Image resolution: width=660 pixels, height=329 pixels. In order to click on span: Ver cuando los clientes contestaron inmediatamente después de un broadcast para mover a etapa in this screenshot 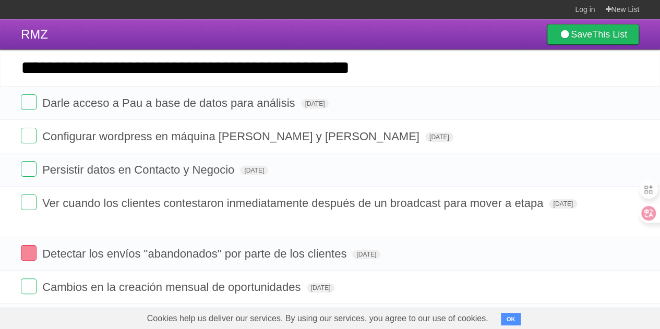, I will do `click(294, 203)`.